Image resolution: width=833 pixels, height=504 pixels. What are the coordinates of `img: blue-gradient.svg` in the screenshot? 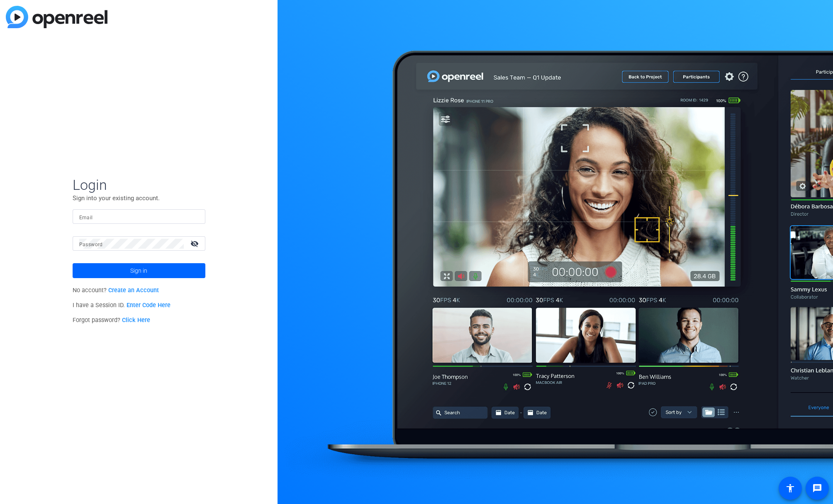 It's located at (57, 17).